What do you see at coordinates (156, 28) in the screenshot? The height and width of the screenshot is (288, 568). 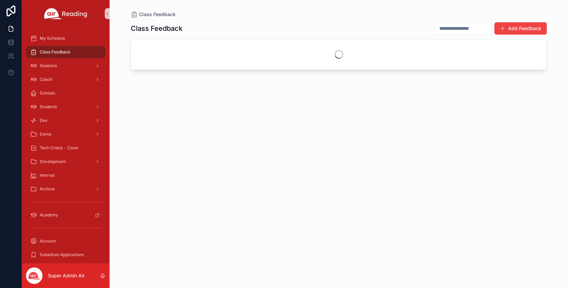 I see `h1: Class Feedback` at bounding box center [156, 28].